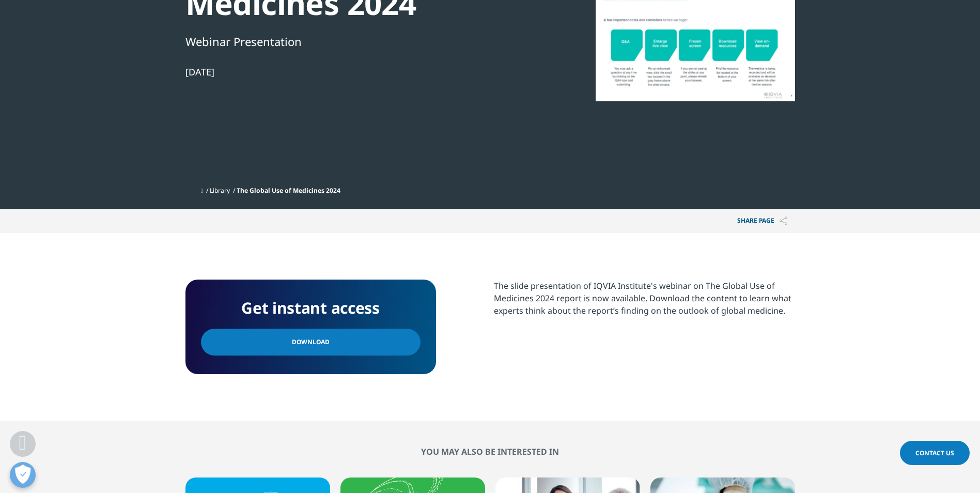 This screenshot has width=980, height=493. I want to click on div: Webinar Presentation, so click(363, 41).